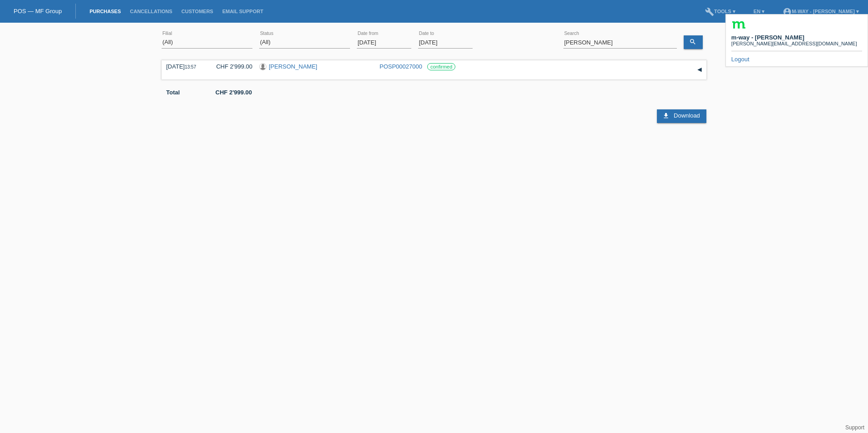 The height and width of the screenshot is (433, 868). Describe the element at coordinates (190, 67) in the screenshot. I see `span: 13:57` at that location.